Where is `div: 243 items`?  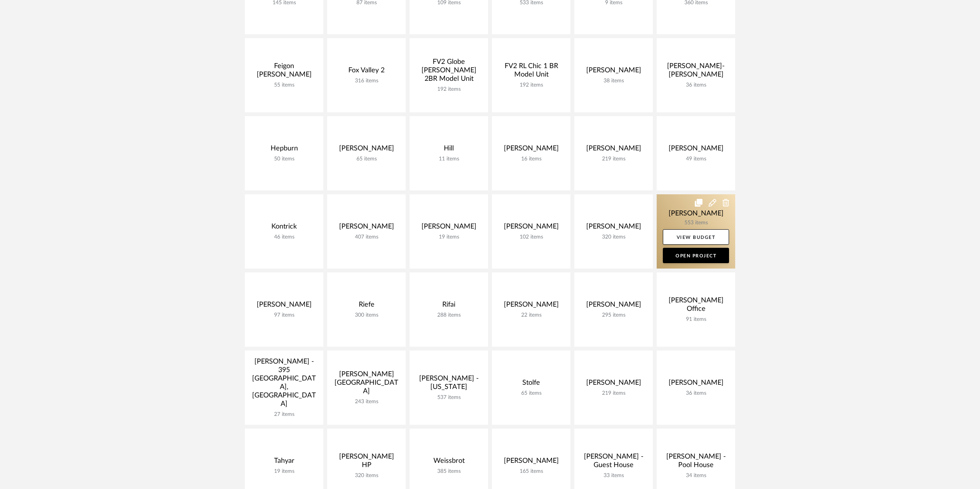 div: 243 items is located at coordinates (366, 401).